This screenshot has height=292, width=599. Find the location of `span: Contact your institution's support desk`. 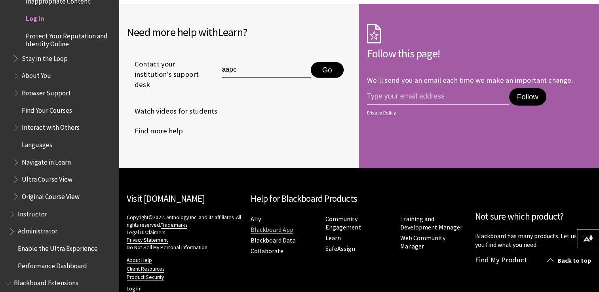

span: Contact your institution's support desk is located at coordinates (165, 74).